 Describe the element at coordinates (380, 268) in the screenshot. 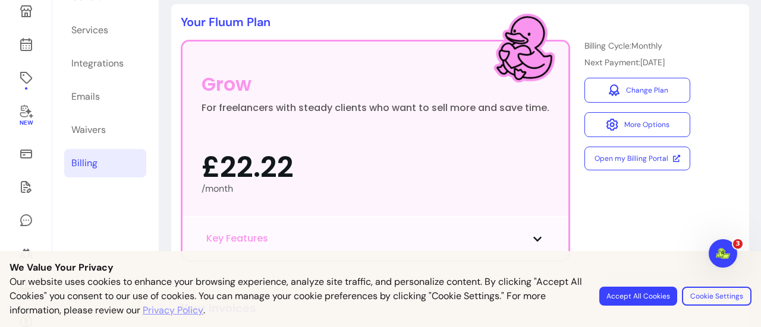

I see `p: We Value Your Privacy` at that location.